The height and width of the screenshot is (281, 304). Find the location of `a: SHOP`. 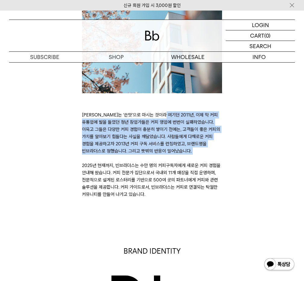

a: SHOP is located at coordinates (116, 57).